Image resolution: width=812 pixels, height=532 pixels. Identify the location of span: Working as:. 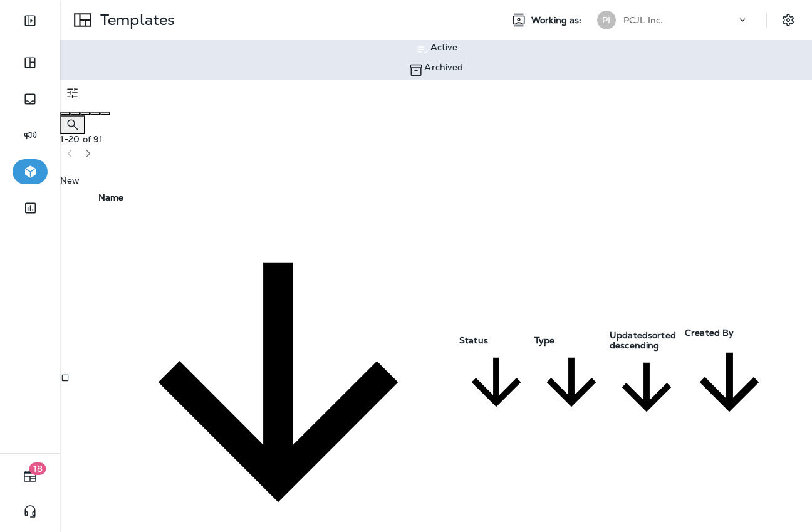
(557, 20).